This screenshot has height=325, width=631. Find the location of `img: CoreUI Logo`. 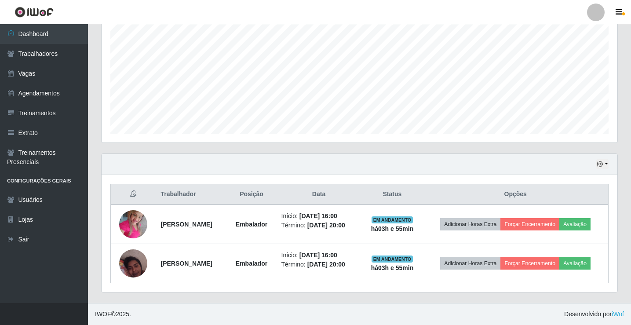

img: CoreUI Logo is located at coordinates (34, 12).